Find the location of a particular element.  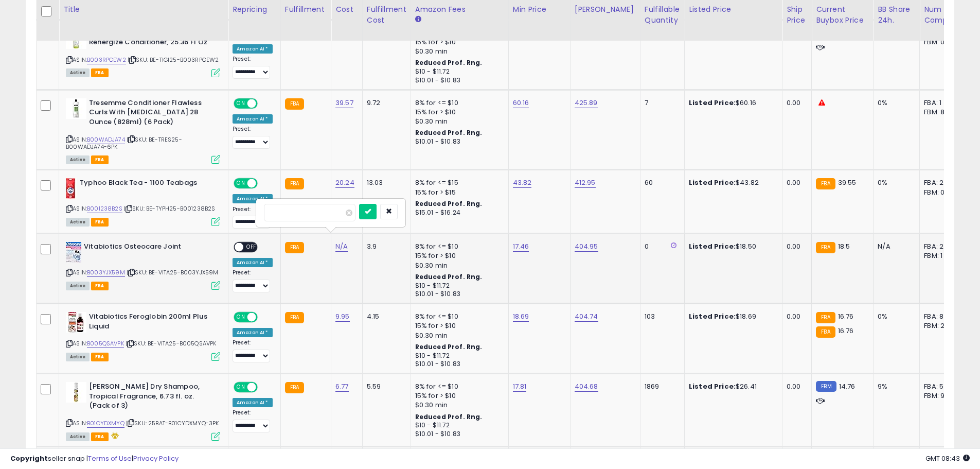

div: FBM: 1 is located at coordinates (941, 256).